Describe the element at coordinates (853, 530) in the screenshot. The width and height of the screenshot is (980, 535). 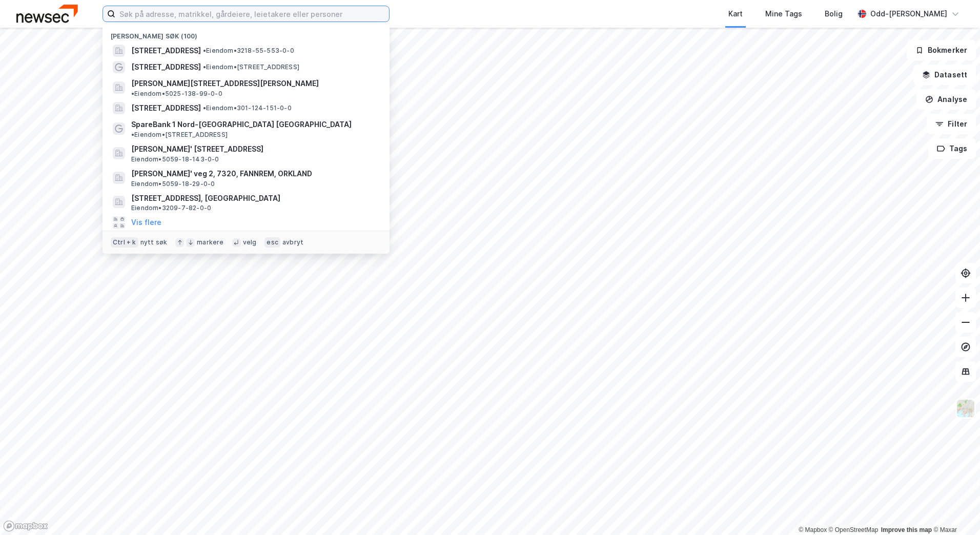
I see `a: OpenStreetMap` at that location.